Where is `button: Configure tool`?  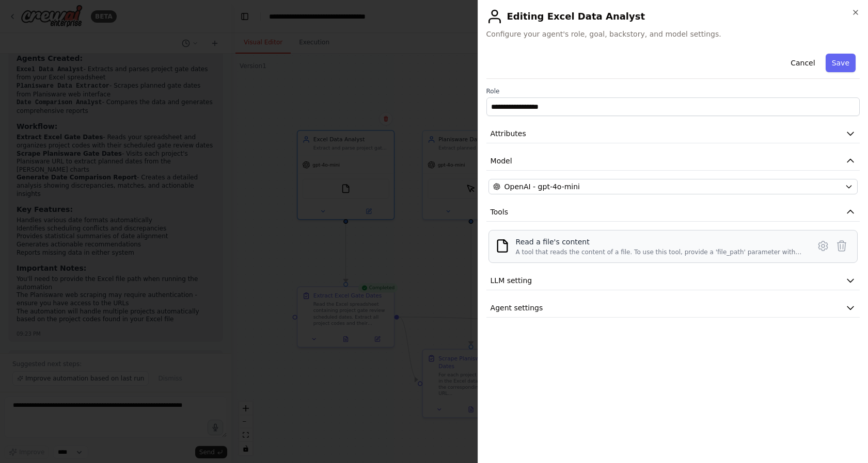 button: Configure tool is located at coordinates (823, 246).